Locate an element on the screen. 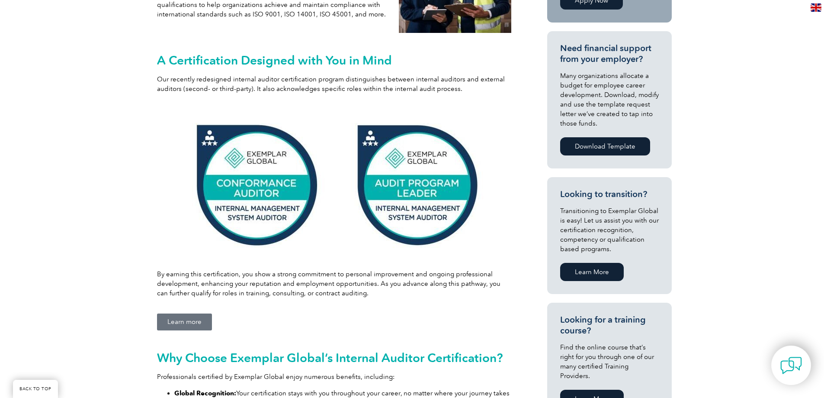 This screenshot has height=398, width=824. h3: Need financial support from your employer? is located at coordinates (610, 54).